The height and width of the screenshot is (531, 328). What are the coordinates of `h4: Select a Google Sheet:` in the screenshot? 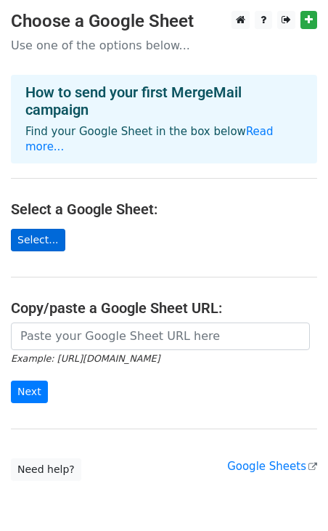 It's located at (164, 209).